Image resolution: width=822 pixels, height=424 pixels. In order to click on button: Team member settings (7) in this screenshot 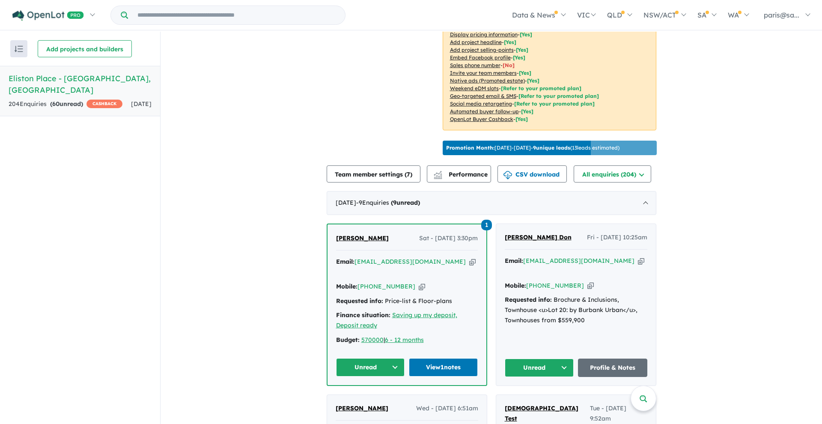, I will do `click(373, 174)`.